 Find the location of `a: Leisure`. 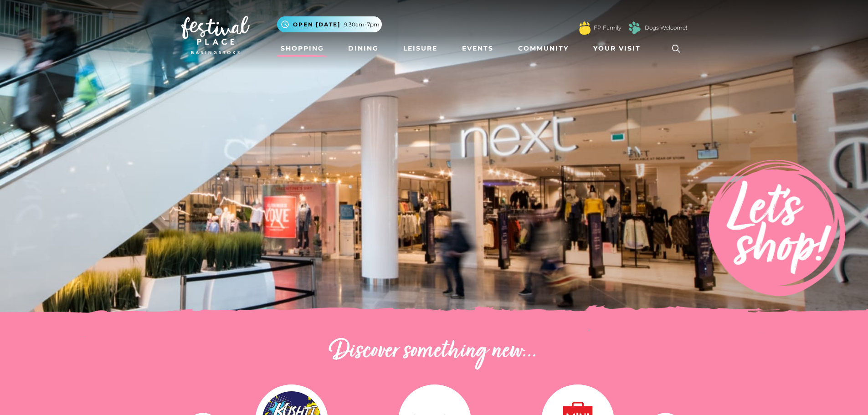

a: Leisure is located at coordinates (420, 48).